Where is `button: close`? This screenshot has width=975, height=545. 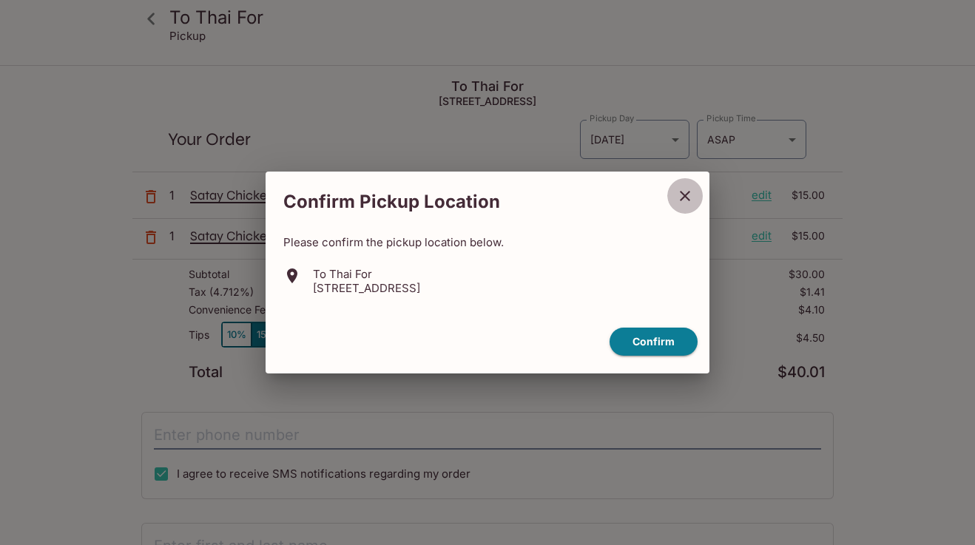 button: close is located at coordinates (685, 196).